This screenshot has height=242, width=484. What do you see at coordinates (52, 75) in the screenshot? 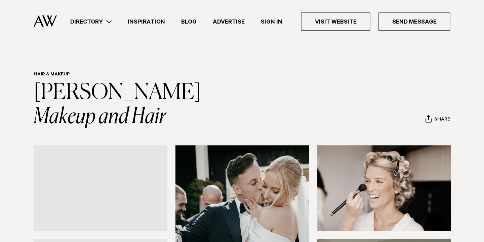
I see `a: Hair & Makeup` at bounding box center [52, 75].